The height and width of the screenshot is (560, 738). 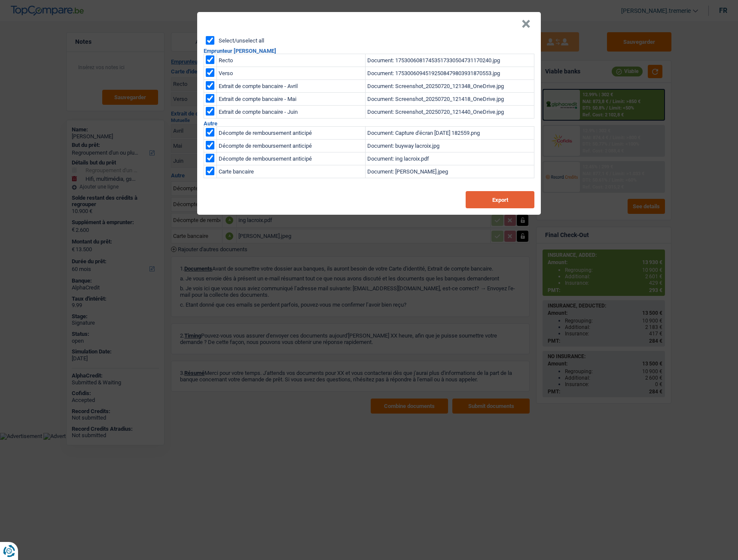 I want to click on td: Document: 17530060945192508479803931870553.jpg, so click(x=449, y=74).